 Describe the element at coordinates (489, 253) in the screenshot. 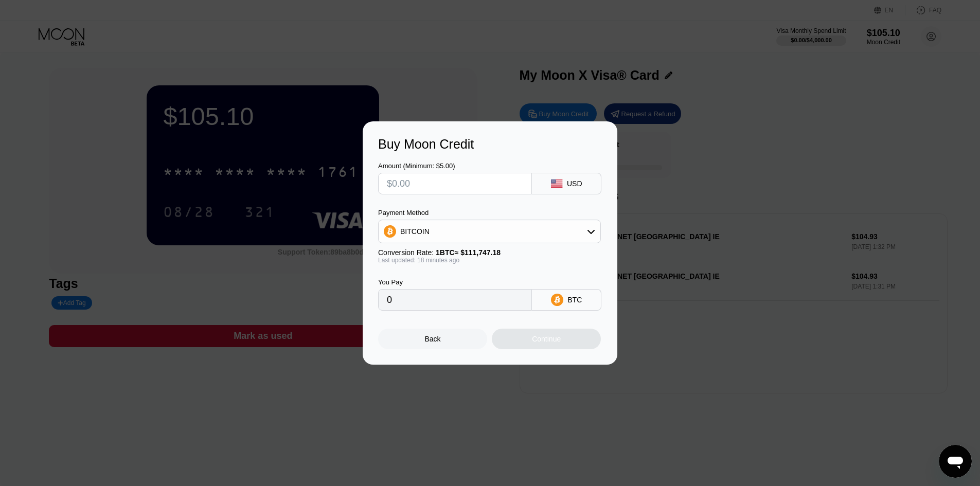

I see `div: Conversion Rate:` at that location.